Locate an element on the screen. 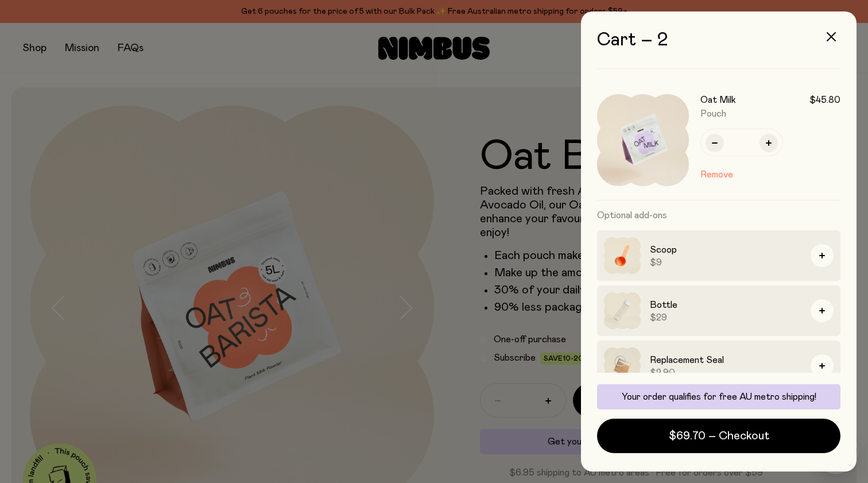 The width and height of the screenshot is (868, 483). span: $45.80 is located at coordinates (825, 100).